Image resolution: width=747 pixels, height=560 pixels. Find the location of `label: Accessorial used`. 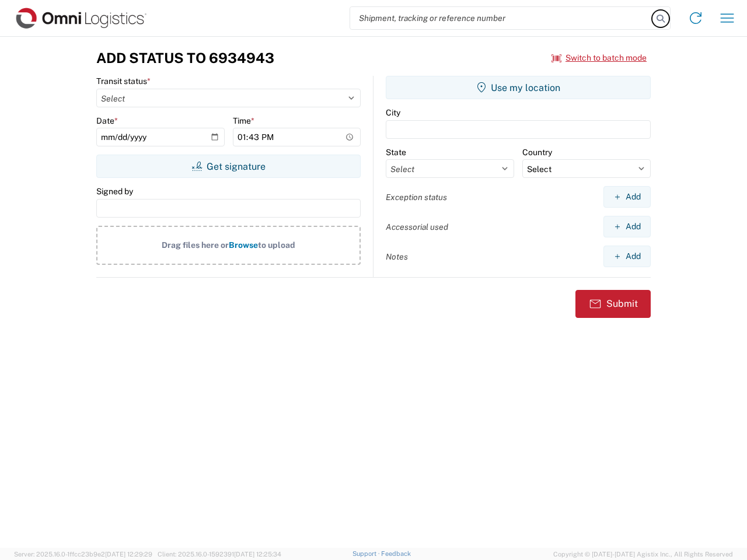

label: Accessorial used is located at coordinates (417, 227).